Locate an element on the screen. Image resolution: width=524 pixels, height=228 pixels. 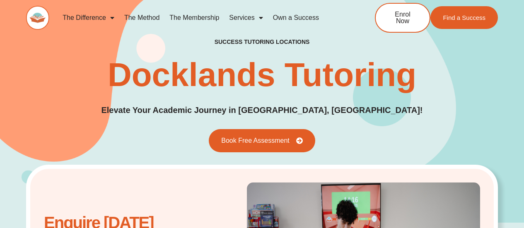
a: Services is located at coordinates (246, 18).